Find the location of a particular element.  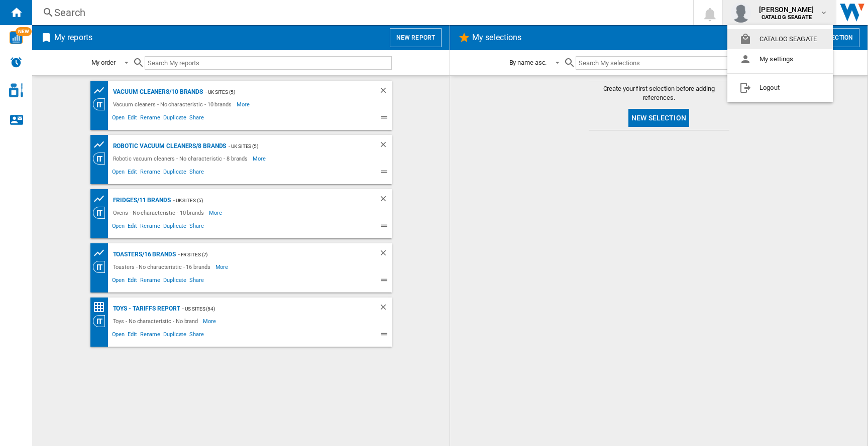

md-menu-item: My settings is located at coordinates (780, 59).